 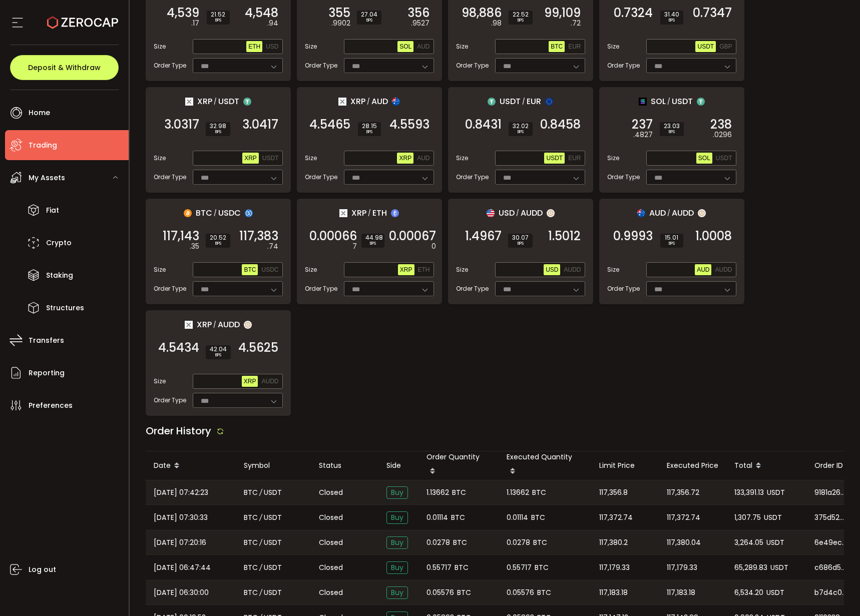 What do you see at coordinates (437, 492) in the screenshot?
I see `span: 1.13662` at bounding box center [437, 492].